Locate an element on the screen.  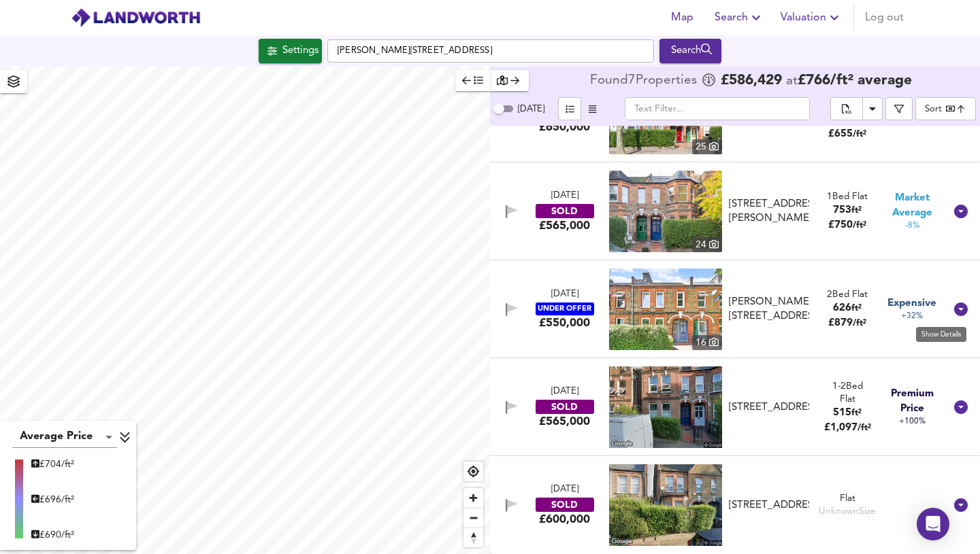
span: Search is located at coordinates (739, 18).